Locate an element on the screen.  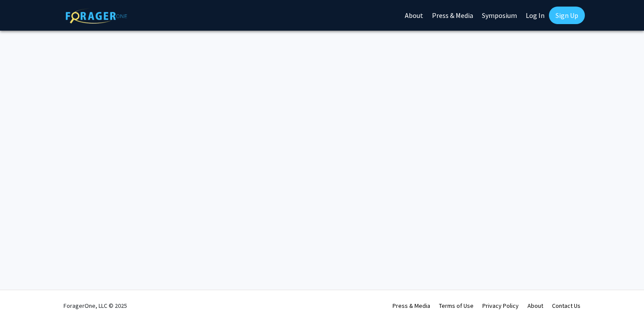
a: Privacy Policy is located at coordinates (500, 306).